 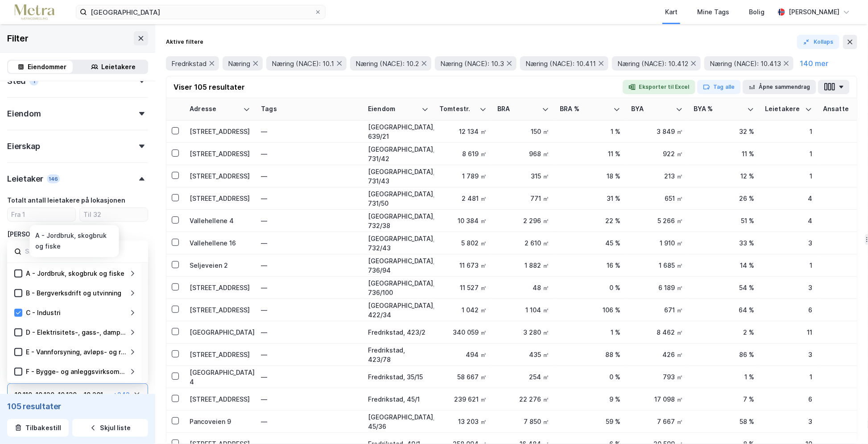 What do you see at coordinates (472, 63) in the screenshot?
I see `span: Næring (NACE): 10.3` at bounding box center [472, 63].